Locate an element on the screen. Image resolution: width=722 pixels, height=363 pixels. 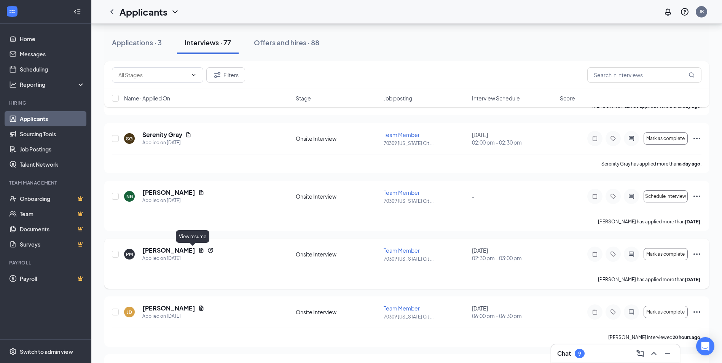
span: 06:00 pm - 06:30 pm is located at coordinates (513, 316).